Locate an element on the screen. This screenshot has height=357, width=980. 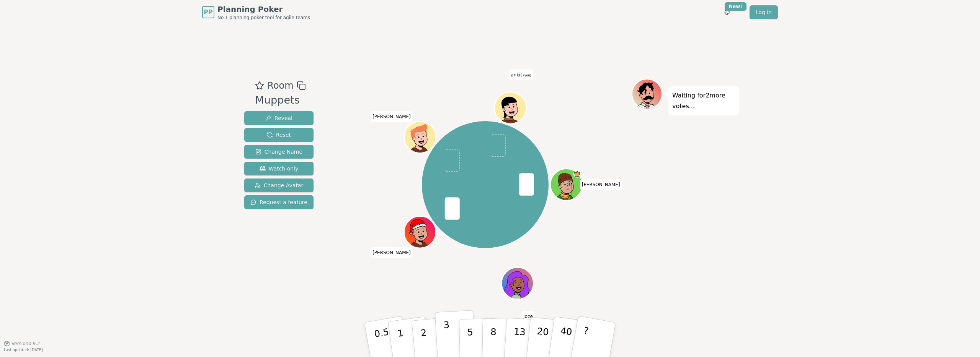
button: Reveal is located at coordinates (279, 118).